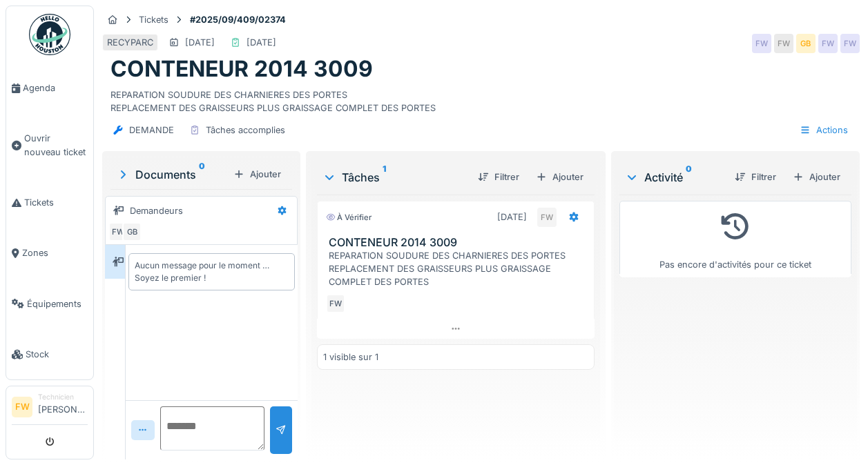 This screenshot has height=465, width=868. What do you see at coordinates (156, 211) in the screenshot?
I see `div: Demandeurs` at bounding box center [156, 211].